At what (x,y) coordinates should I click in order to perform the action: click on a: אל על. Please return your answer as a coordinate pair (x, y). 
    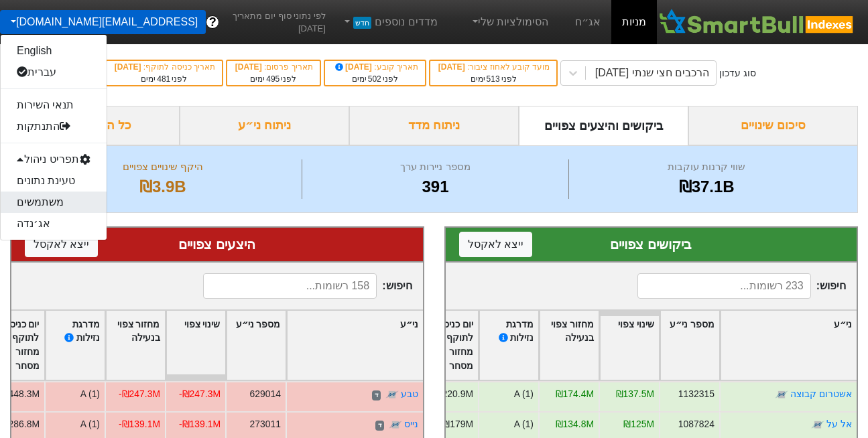
    Looking at the image, I should click on (839, 424).